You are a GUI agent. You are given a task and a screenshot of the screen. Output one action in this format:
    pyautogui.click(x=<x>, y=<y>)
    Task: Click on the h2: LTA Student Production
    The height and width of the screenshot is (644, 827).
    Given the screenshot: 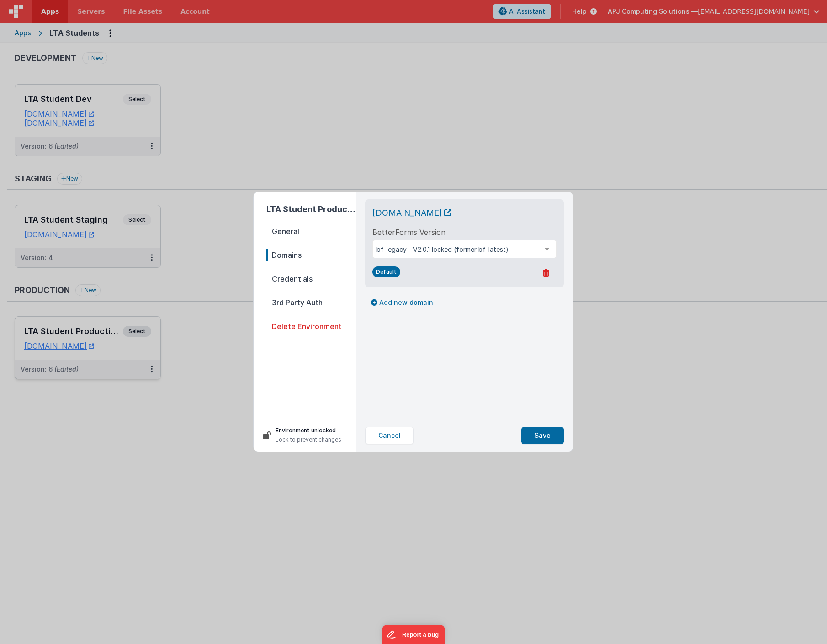 What is the action you would take?
    pyautogui.click(x=311, y=210)
    